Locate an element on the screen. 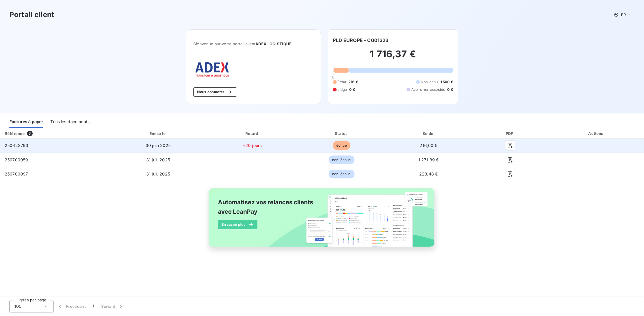 The height and width of the screenshot is (316, 644). span: 216,00 € is located at coordinates (429, 145).